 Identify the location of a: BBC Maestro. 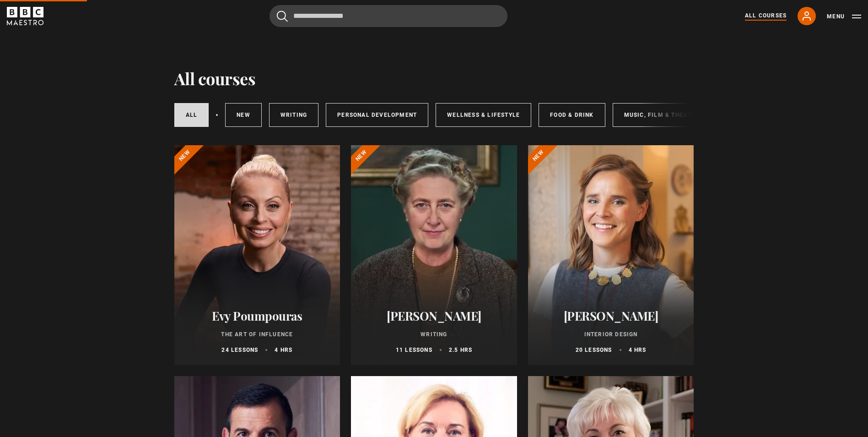
(25, 16).